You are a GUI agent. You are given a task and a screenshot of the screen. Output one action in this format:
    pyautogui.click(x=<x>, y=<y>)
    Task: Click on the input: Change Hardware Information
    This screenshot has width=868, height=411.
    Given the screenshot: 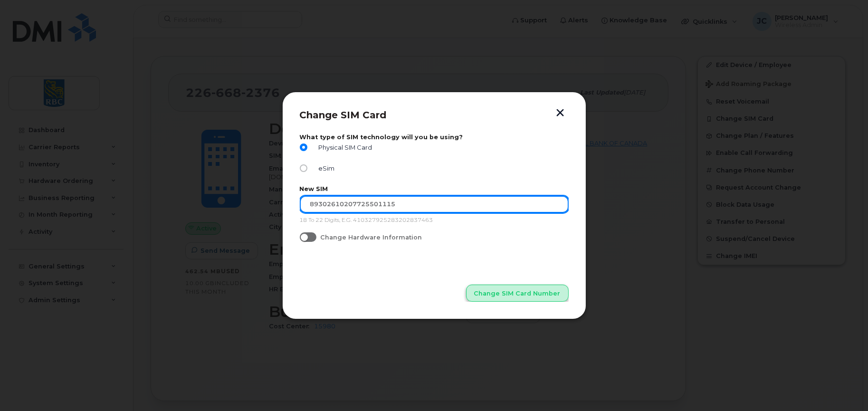 What is the action you would take?
    pyautogui.click(x=303, y=236)
    